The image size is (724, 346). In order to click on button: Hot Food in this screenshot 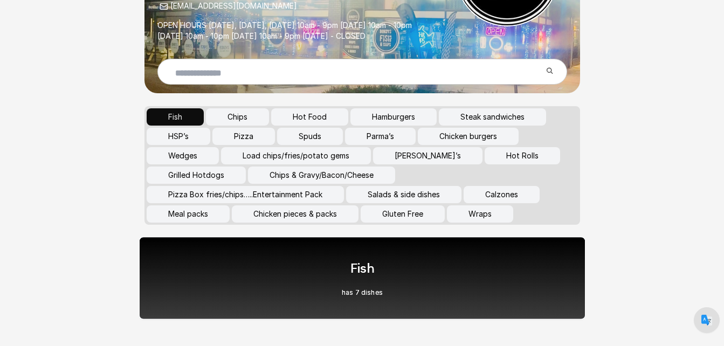, I will do `click(309, 117)`.